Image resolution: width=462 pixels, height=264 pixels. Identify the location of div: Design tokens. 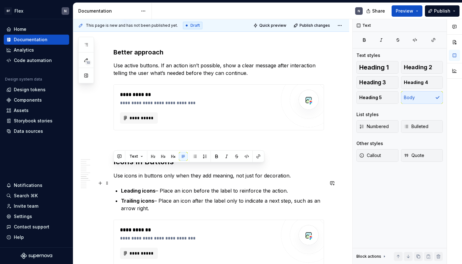
(30, 90).